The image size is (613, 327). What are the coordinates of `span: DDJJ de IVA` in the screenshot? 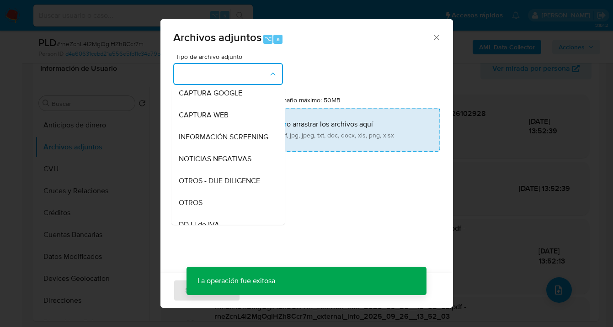 It's located at (199, 225).